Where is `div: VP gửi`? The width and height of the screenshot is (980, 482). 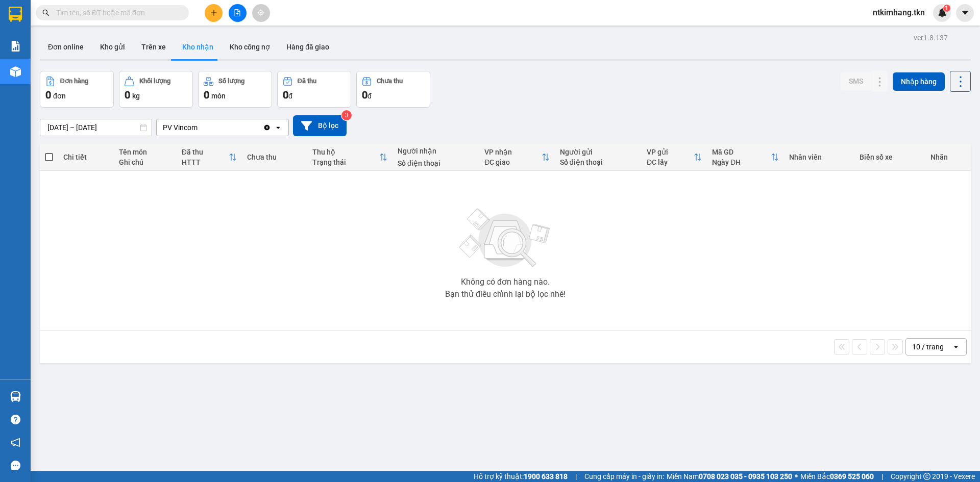 div: VP gửi is located at coordinates (670, 152).